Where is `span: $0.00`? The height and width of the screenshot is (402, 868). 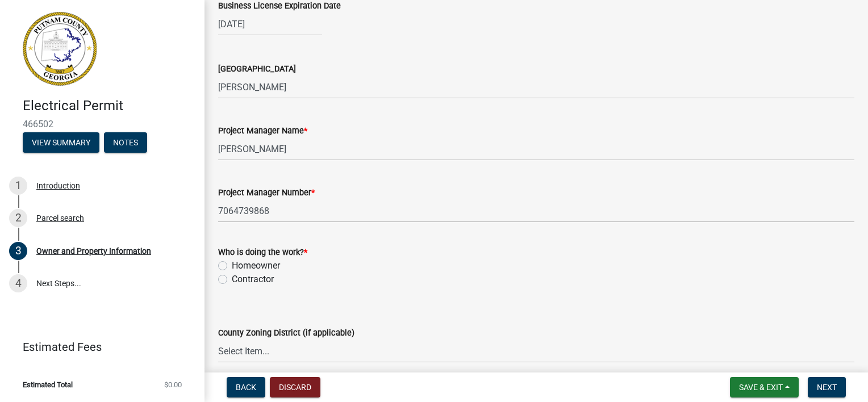 span: $0.00 is located at coordinates (173, 385).